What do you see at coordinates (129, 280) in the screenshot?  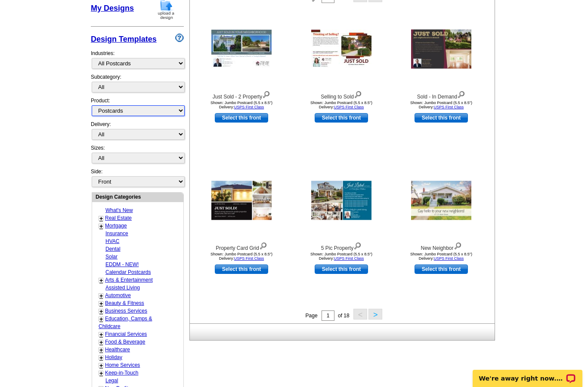 I see `a: Arts & Entertainment` at bounding box center [129, 280].